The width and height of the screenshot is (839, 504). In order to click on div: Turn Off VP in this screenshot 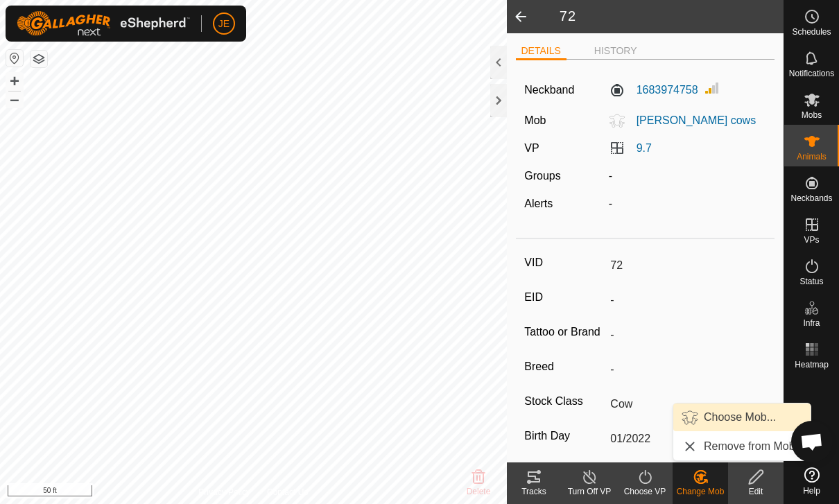, I will do `click(589, 492)`.